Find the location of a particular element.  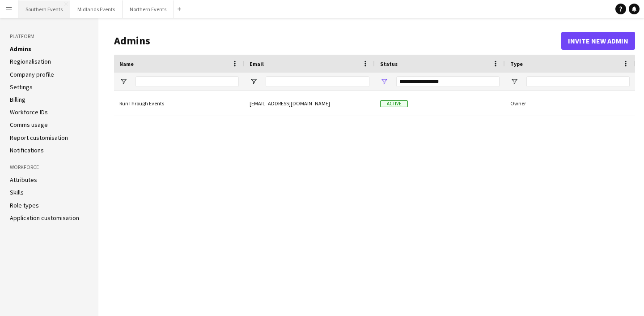

a: Admins is located at coordinates (21, 49).